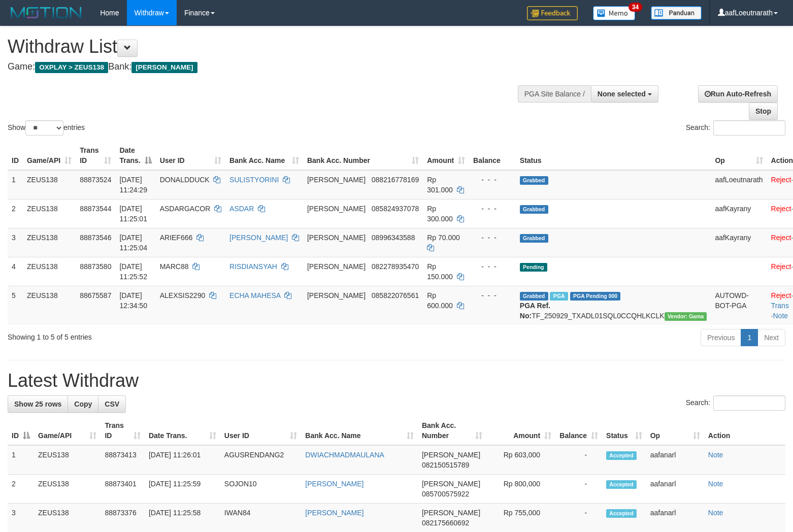  I want to click on td: 88873413, so click(122, 460).